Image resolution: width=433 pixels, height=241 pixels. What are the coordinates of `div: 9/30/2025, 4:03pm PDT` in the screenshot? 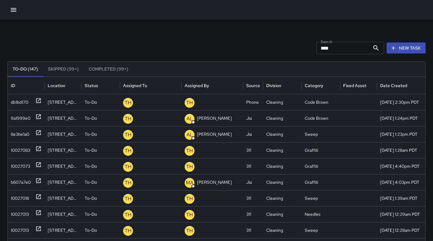 It's located at (404, 182).